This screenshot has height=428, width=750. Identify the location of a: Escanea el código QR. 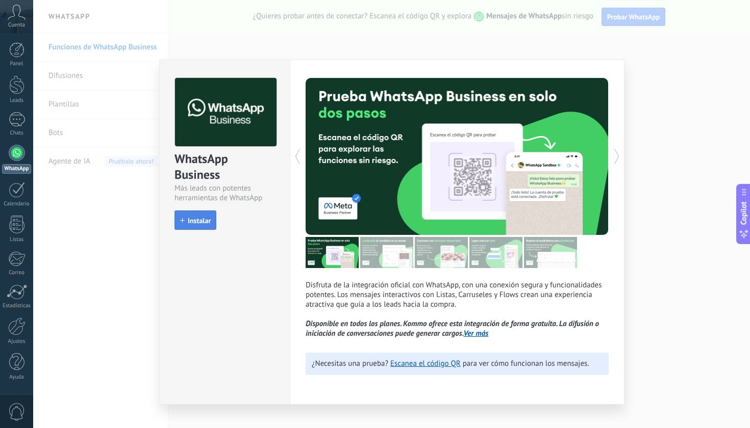
(425, 364).